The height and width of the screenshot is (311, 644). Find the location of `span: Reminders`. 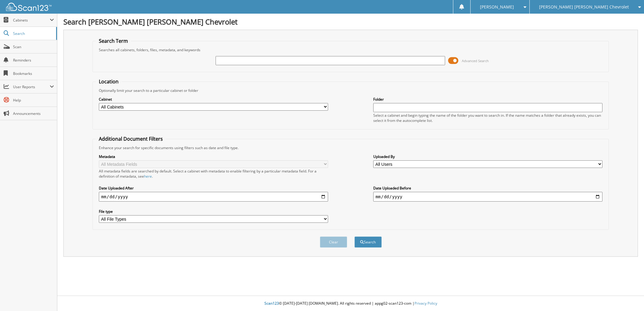

span: Reminders is located at coordinates (34, 60).